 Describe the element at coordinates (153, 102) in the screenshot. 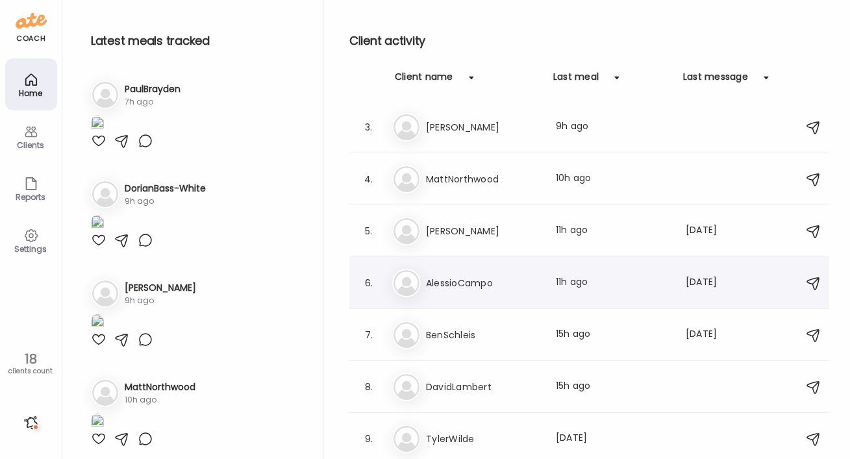

I see `div: 7h ago` at that location.